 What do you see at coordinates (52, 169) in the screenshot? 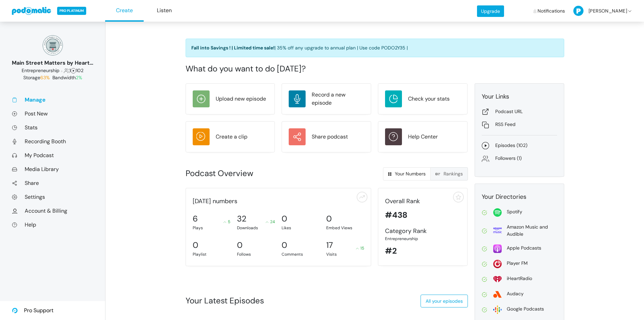
I see `a: Media Library` at bounding box center [52, 169].